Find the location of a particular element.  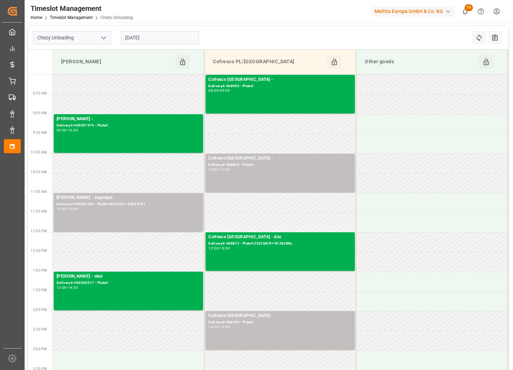

input: DD-MM-YYYY is located at coordinates (160, 38).